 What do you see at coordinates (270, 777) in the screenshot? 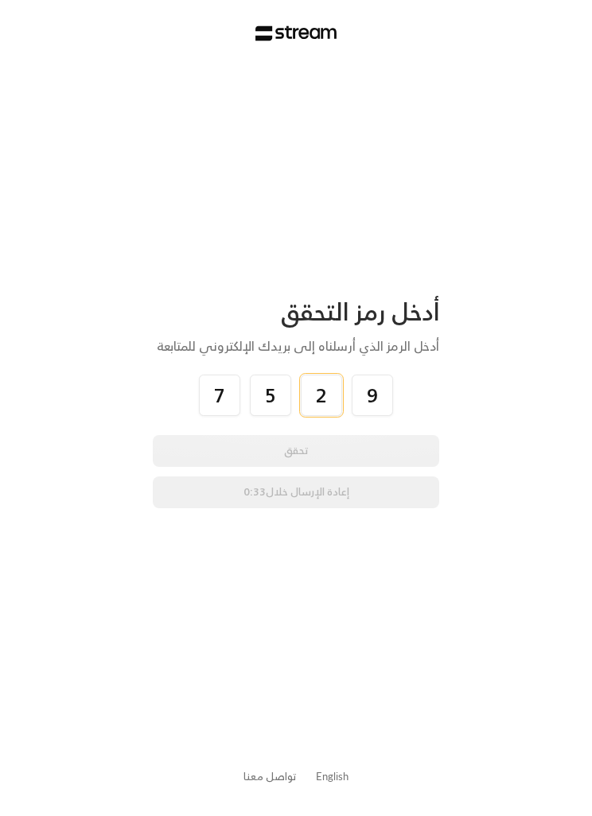
I see `button: تواصل معنا` at bounding box center [270, 777].